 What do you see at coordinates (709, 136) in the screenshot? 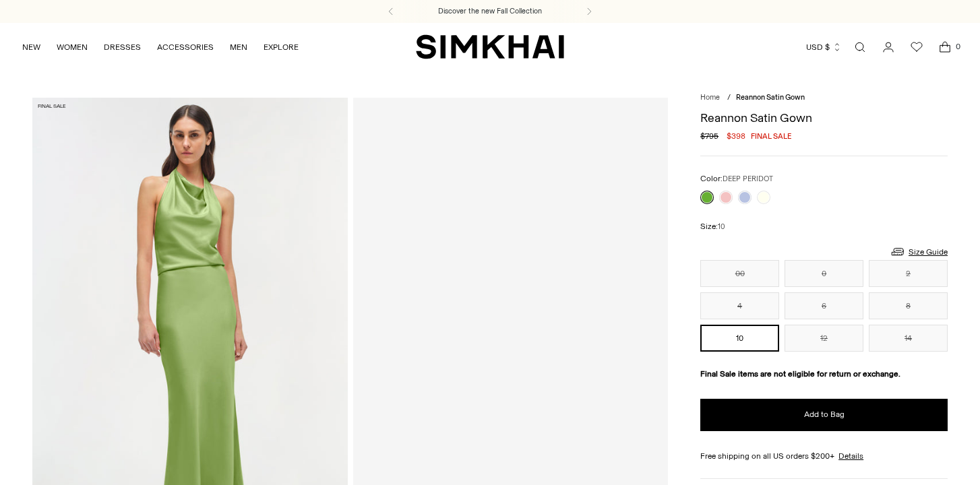
I see `s: $795` at bounding box center [709, 136].